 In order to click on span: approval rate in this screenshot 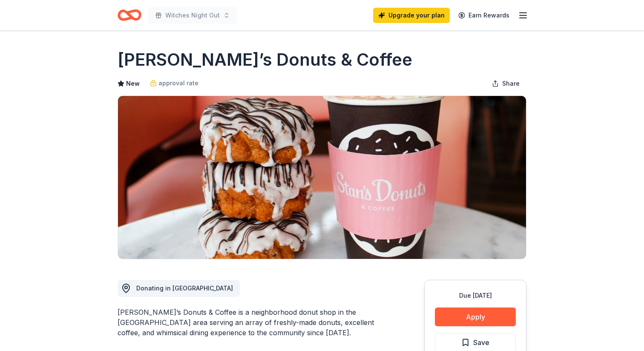, I will do `click(178, 83)`.